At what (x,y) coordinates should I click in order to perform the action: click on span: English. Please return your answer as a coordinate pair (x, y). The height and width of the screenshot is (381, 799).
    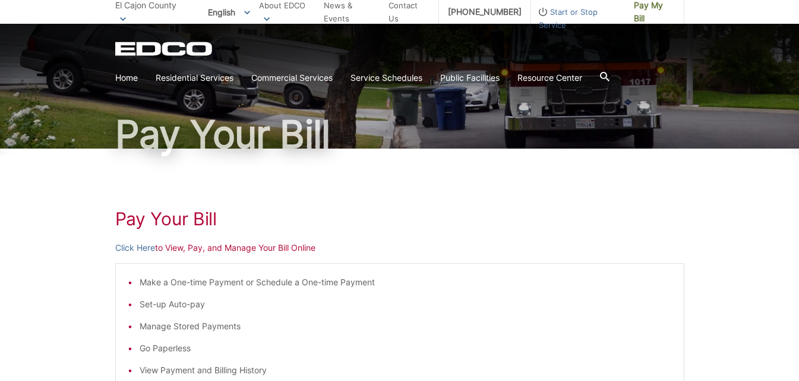
    Looking at the image, I should click on (229, 12).